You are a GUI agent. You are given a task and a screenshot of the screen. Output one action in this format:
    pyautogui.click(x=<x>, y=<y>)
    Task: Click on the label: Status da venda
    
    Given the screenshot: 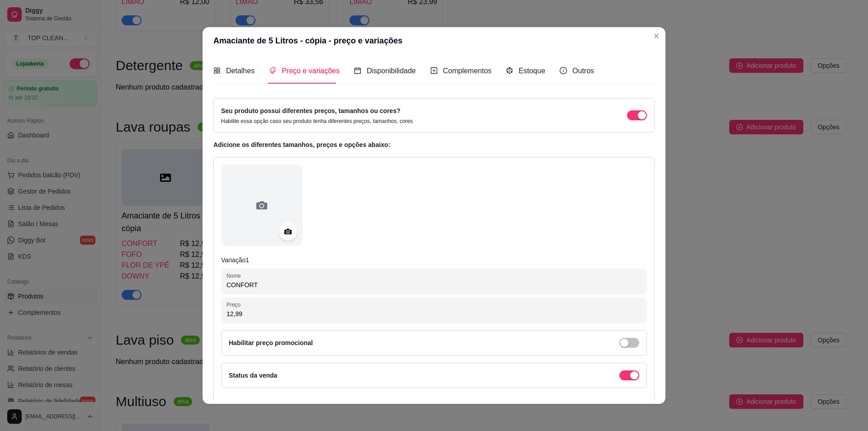 What is the action you would take?
    pyautogui.click(x=252, y=375)
    